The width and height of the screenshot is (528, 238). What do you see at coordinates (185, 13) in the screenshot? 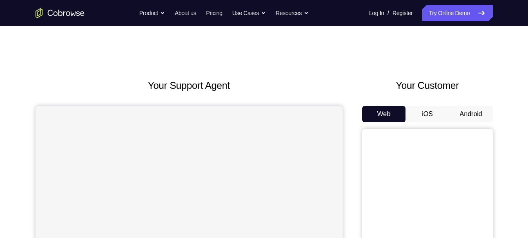
I see `a: About us` at bounding box center [185, 13].